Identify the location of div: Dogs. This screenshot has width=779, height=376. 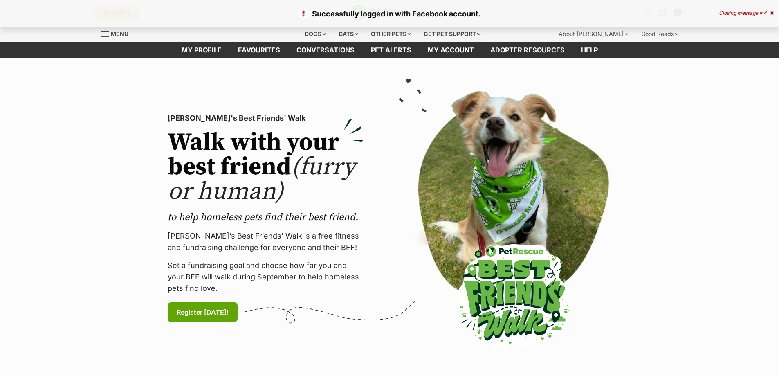
(315, 34).